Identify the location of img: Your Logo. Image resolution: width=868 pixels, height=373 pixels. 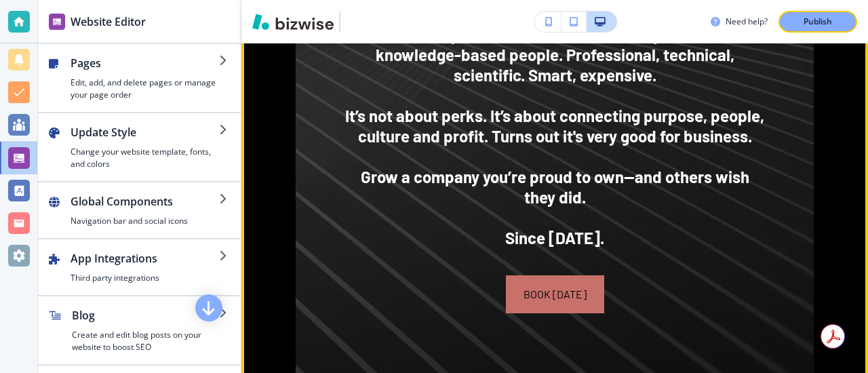
(364, 22).